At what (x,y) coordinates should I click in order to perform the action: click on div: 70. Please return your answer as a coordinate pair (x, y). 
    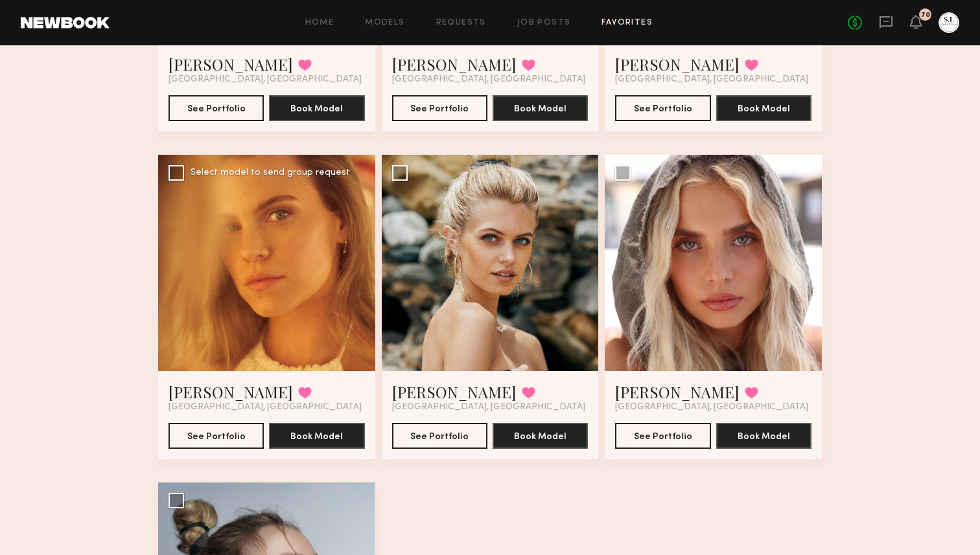
    Looking at the image, I should click on (926, 15).